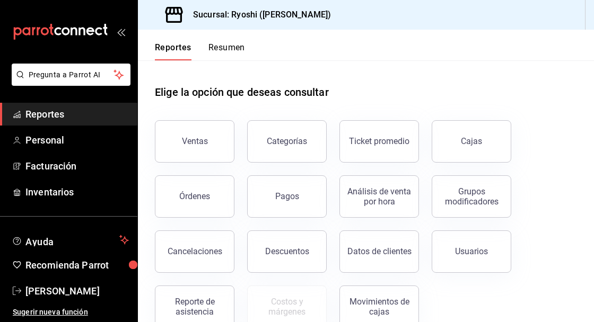 The image size is (594, 322). What do you see at coordinates (287, 251) in the screenshot?
I see `div: Descuentos` at bounding box center [287, 251].